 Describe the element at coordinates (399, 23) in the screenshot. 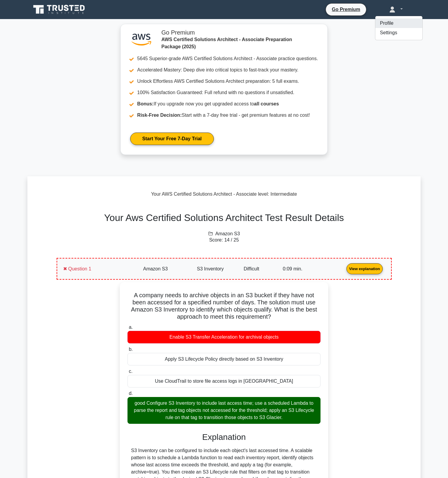

I see `a: Profile` at that location.